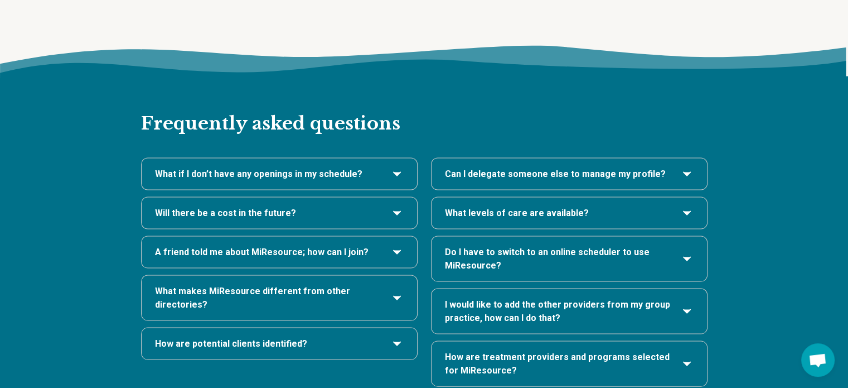 This screenshot has height=388, width=848. What do you see at coordinates (569, 364) in the screenshot?
I see `button: How are treatment providers and programs selected for MiResource?` at bounding box center [569, 364].